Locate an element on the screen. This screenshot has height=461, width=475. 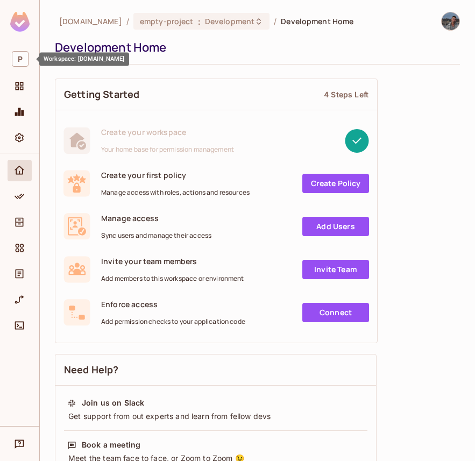
div: Audit Log is located at coordinates (19, 274).